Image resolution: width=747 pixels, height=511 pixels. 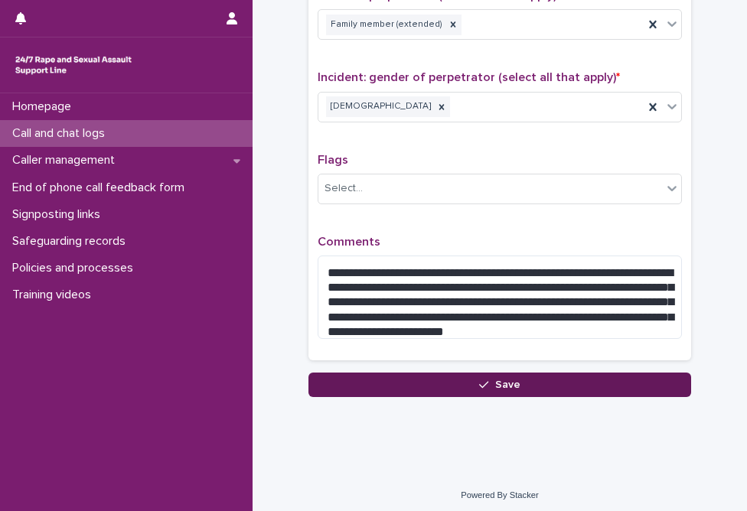 I want to click on p: Safeguarding records, so click(x=72, y=241).